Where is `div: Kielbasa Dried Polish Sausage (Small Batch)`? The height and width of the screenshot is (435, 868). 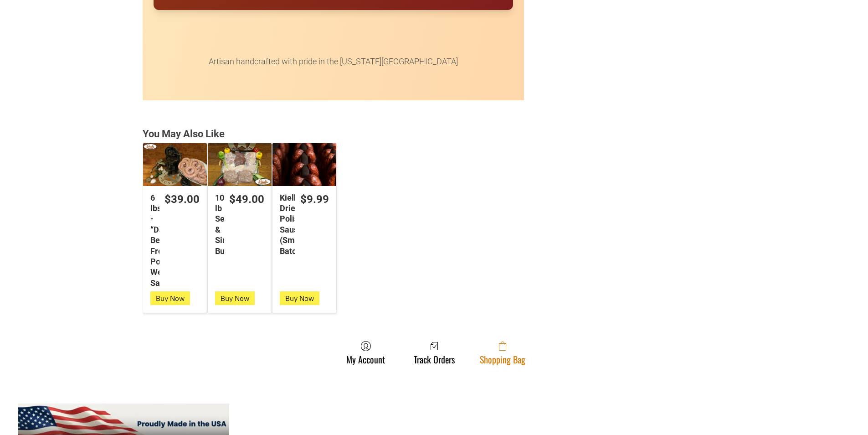 div: Kielbasa Dried Polish Sausage (Small Batch) is located at coordinates (288, 224).